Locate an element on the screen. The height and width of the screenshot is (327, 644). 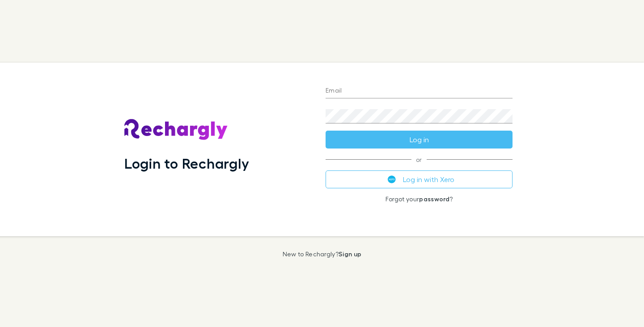
a: password is located at coordinates (435, 198).